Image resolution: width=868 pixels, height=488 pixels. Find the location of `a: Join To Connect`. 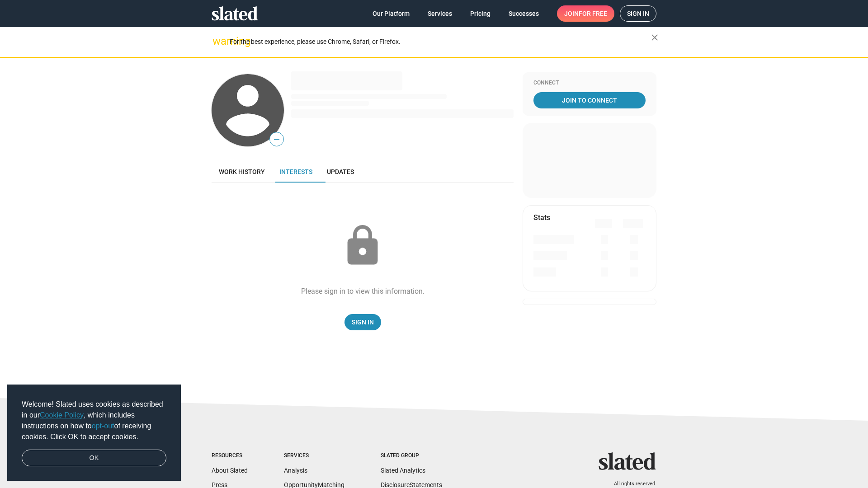

a: Join To Connect is located at coordinates (590, 100).